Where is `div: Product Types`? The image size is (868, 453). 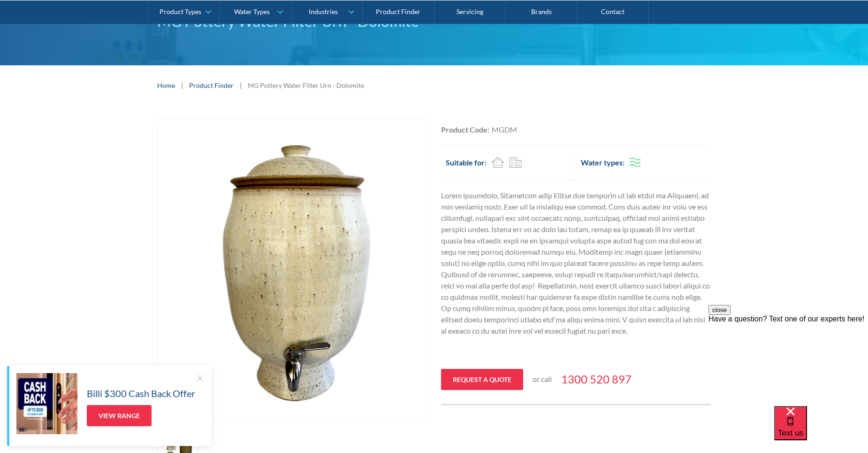
div: Product Types is located at coordinates (180, 12).